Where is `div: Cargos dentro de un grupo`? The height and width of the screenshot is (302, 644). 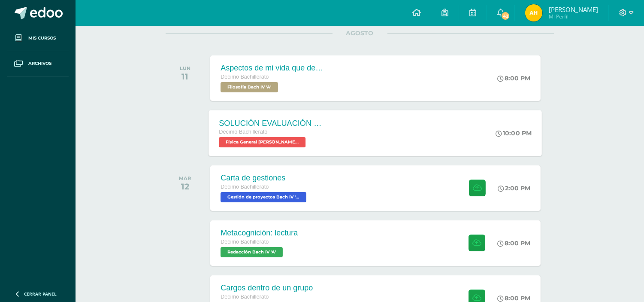 div: Cargos dentro de un grupo is located at coordinates (267, 288).